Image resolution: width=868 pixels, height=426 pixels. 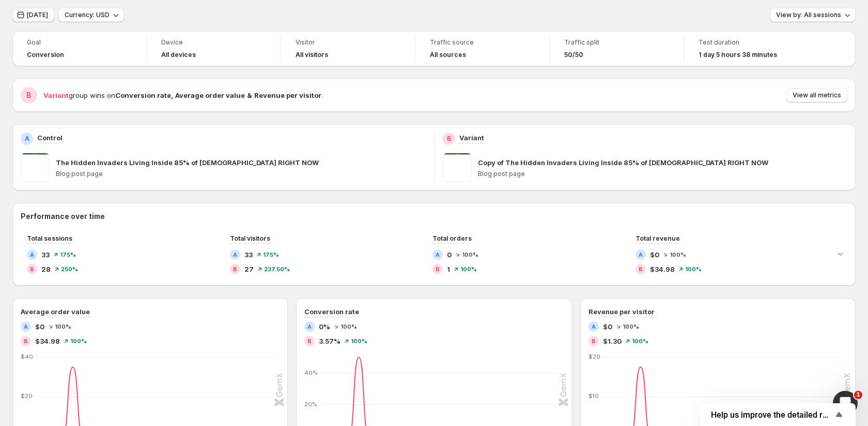 What do you see at coordinates (46, 55) in the screenshot?
I see `span: Conversion` at bounding box center [46, 55].